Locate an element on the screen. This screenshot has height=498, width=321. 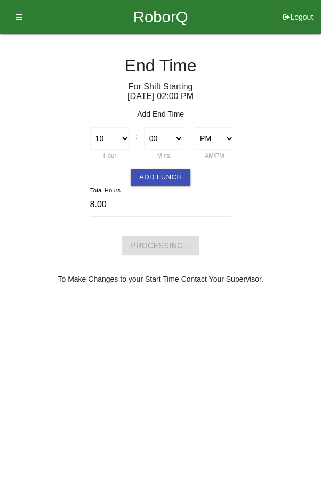
button: Add Lunch is located at coordinates (160, 177).